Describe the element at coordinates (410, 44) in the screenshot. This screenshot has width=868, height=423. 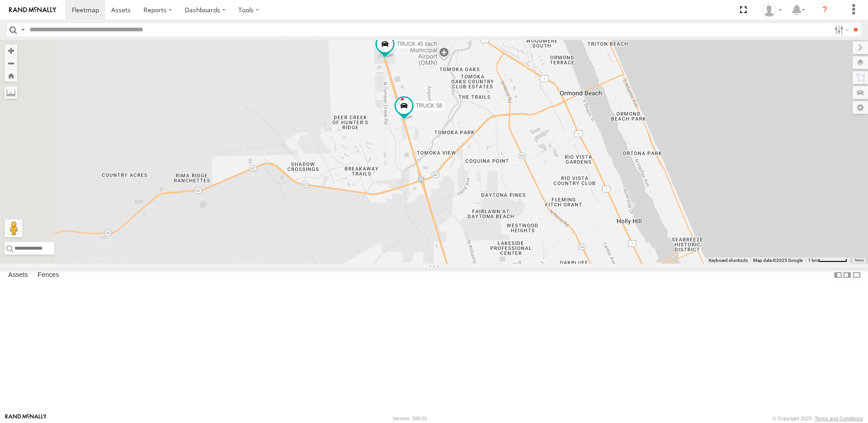
I see `span: TRUCK 45` at that location.